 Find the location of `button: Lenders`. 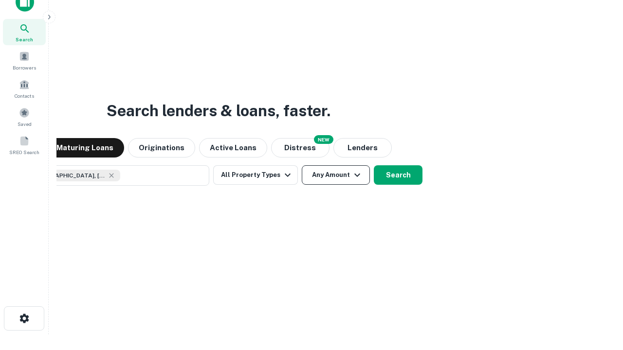

button: Lenders is located at coordinates (363, 148).